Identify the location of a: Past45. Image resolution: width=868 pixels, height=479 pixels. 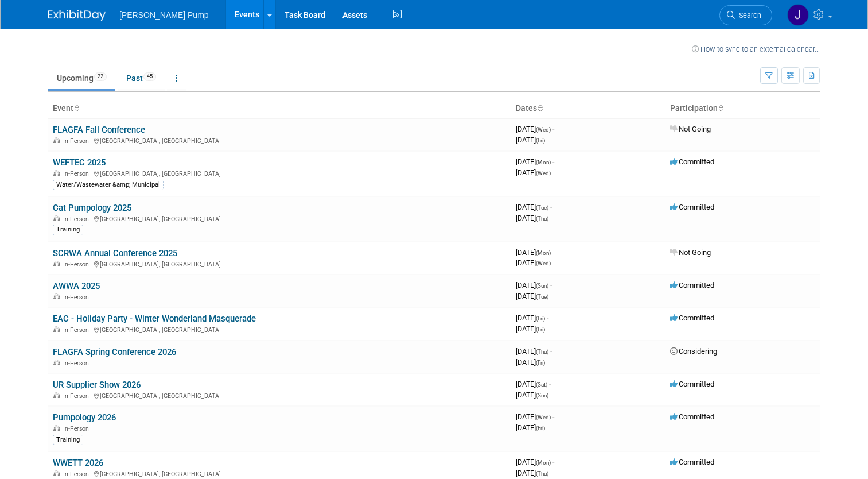
(141, 78).